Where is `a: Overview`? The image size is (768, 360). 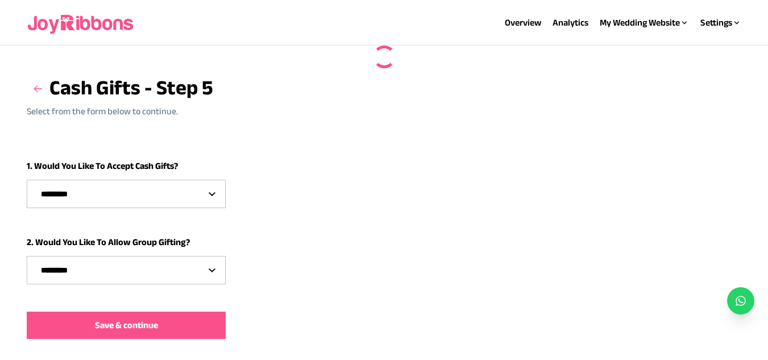
a: Overview is located at coordinates (523, 22).